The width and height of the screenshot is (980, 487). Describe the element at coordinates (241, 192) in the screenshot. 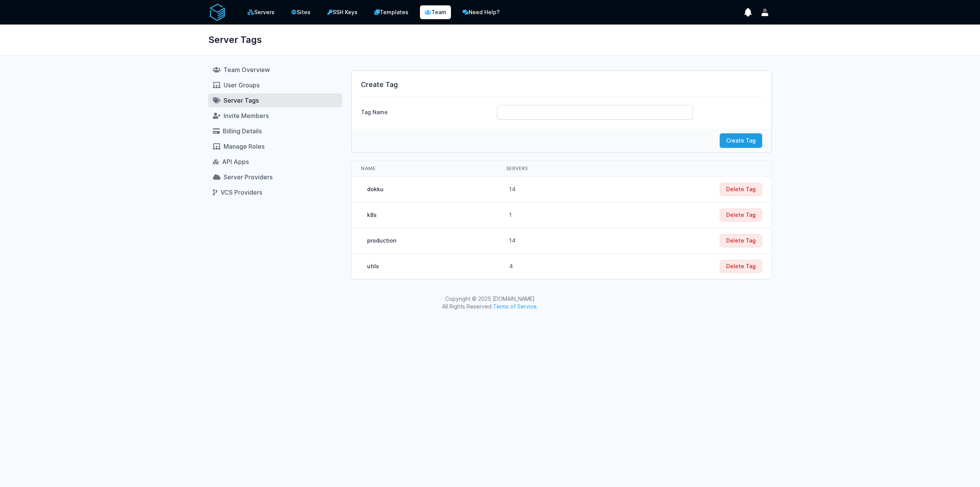

I see `span: VCS Providers` at that location.